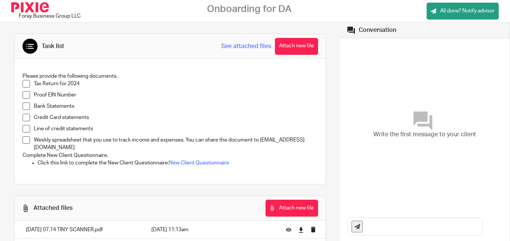  Describe the element at coordinates (462, 11) in the screenshot. I see `a: All done? Notify advisor` at that location.